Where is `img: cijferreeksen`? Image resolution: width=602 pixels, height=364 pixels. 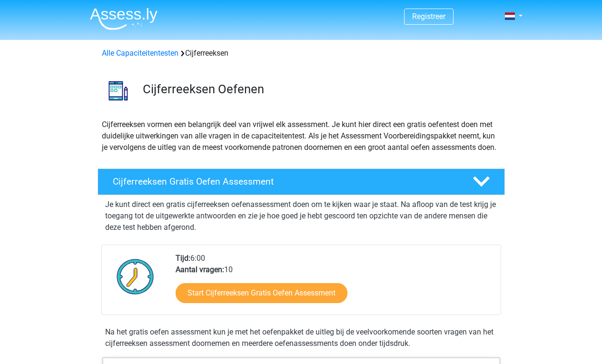 img: cijferreeksen is located at coordinates (118, 90).